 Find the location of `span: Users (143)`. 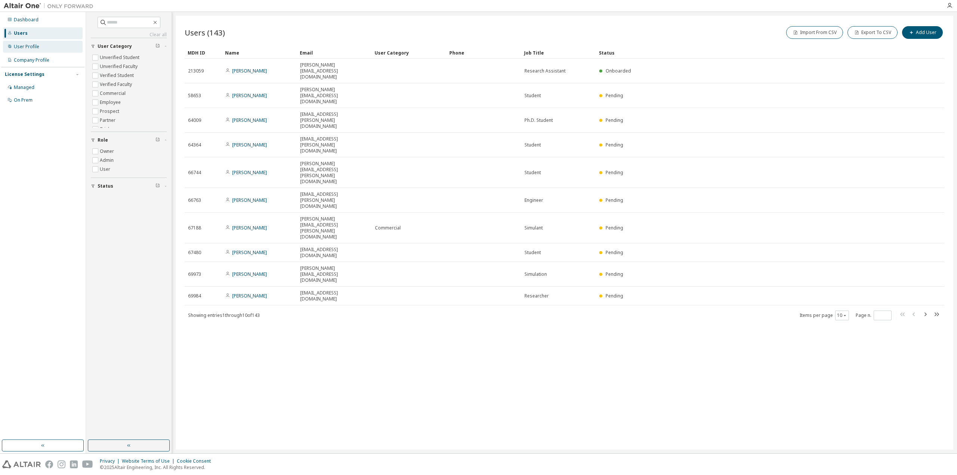

span: Users (143) is located at coordinates (205, 33).